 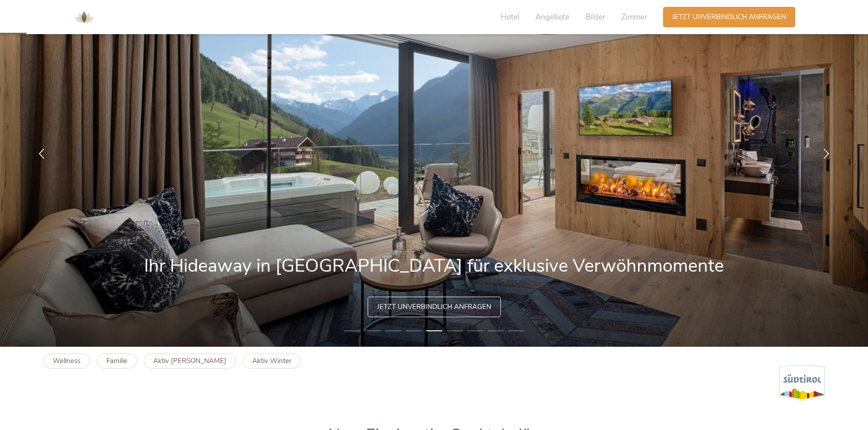 What do you see at coordinates (552, 17) in the screenshot?
I see `span: Angebote` at bounding box center [552, 17].